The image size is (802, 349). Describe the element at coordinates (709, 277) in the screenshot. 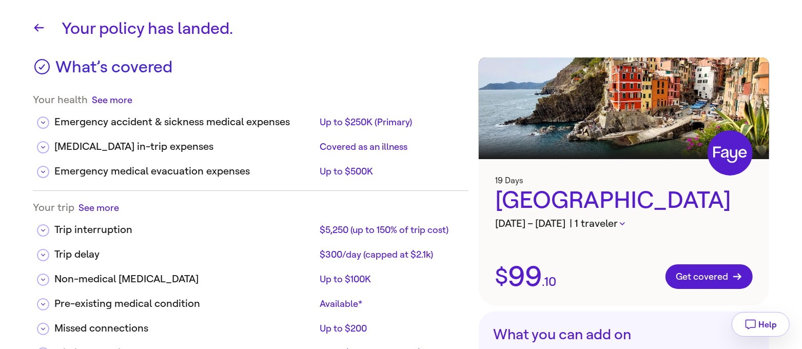

I see `span: Get covered` at that location.